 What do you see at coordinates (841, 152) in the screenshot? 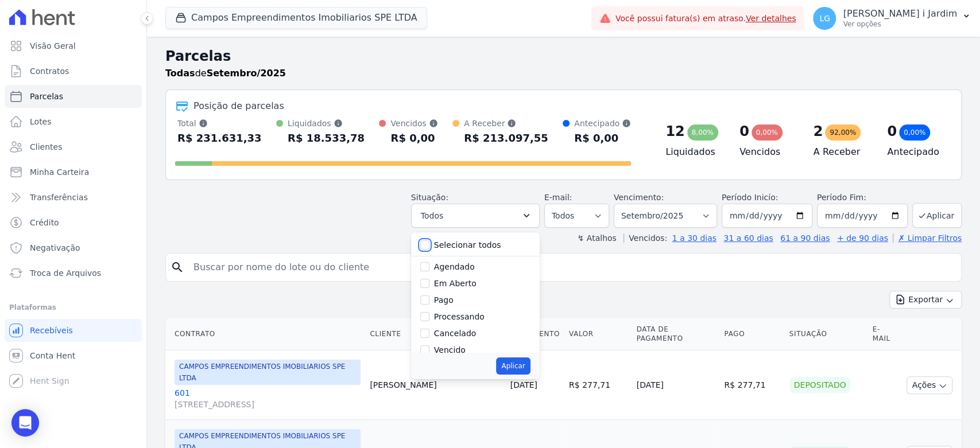
I see `h4: A Receber` at bounding box center [841, 152].